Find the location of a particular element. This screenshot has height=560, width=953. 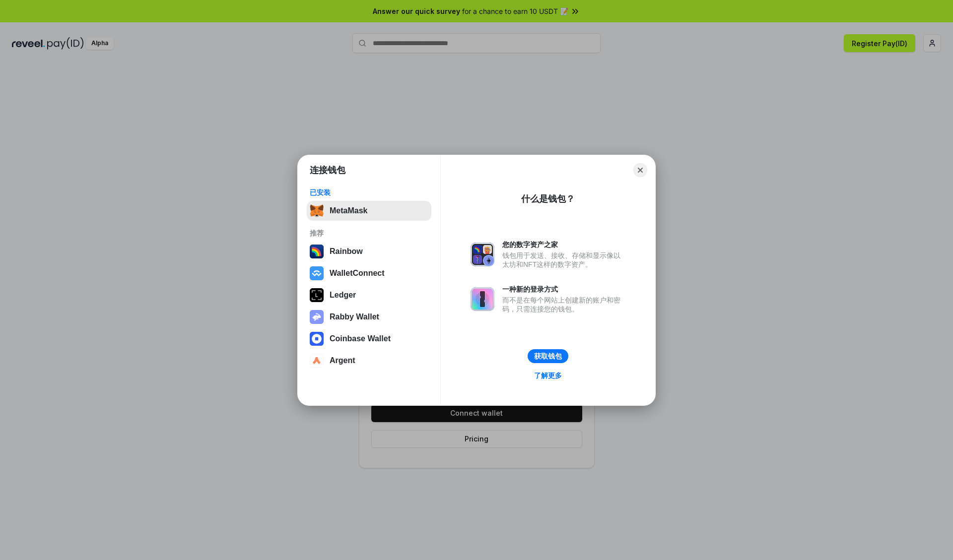

div: WalletConnect is located at coordinates (357, 274).